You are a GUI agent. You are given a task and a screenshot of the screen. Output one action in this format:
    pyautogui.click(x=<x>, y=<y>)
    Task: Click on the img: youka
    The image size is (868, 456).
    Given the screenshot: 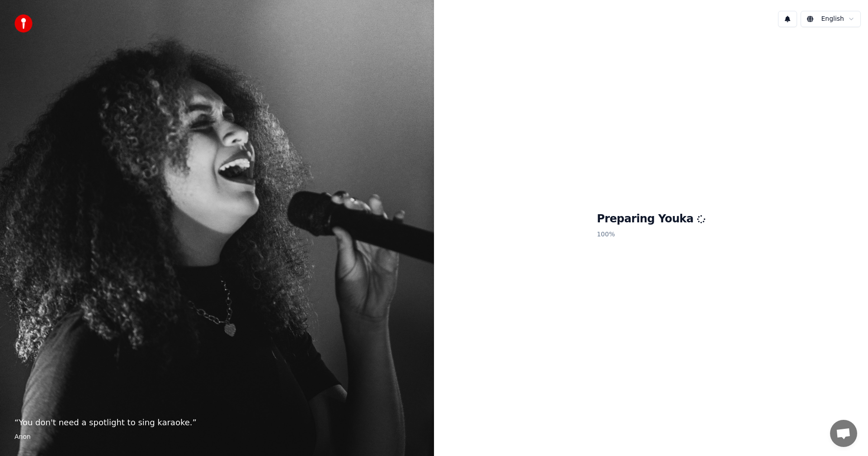 What is the action you would take?
    pyautogui.click(x=24, y=24)
    